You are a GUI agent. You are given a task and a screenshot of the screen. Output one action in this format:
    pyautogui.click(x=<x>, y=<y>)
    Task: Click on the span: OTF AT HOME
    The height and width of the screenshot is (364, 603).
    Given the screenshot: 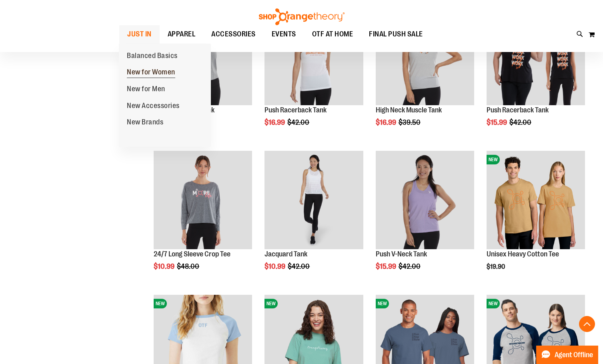 What is the action you would take?
    pyautogui.click(x=332, y=34)
    